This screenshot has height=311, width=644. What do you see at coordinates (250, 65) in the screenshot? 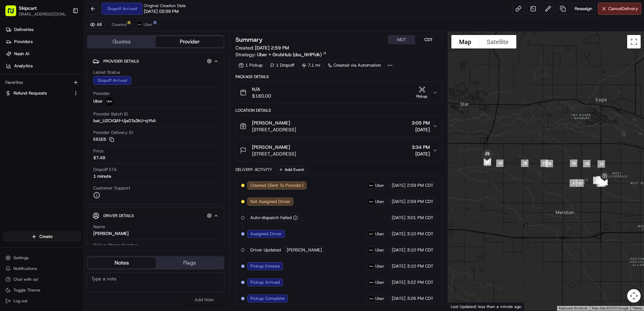
I see `div: 1 Pickup` at bounding box center [250, 65].